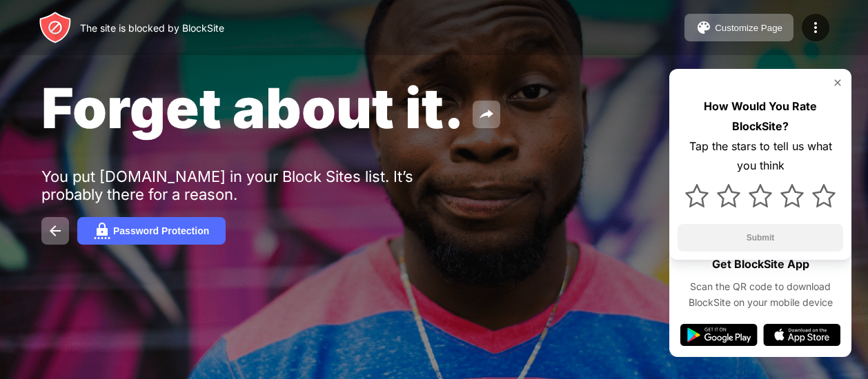 The width and height of the screenshot is (868, 379). What do you see at coordinates (103, 231) in the screenshot?
I see `img: password.svg` at bounding box center [103, 231].